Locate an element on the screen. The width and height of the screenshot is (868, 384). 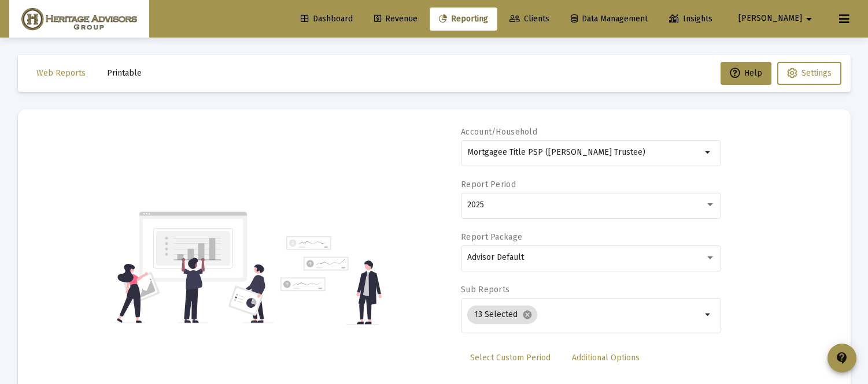
span: Select Custom Period is located at coordinates (510, 358).